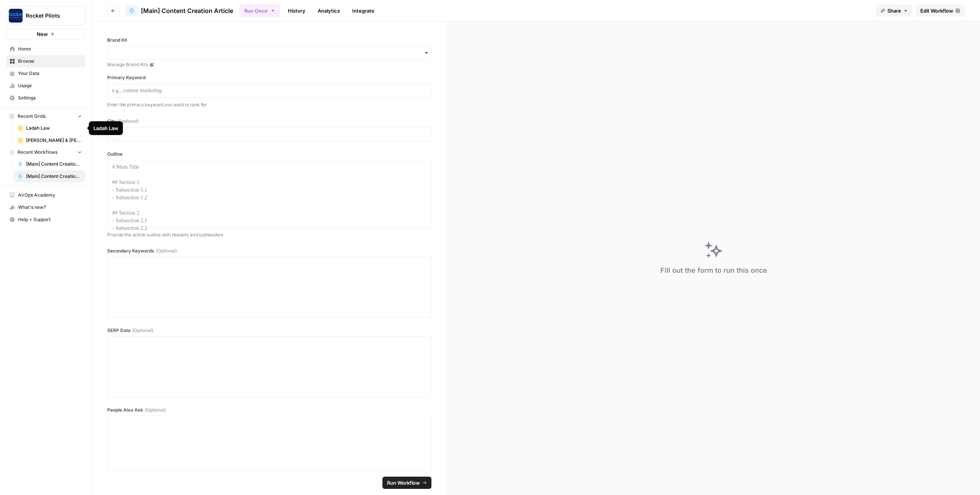 This screenshot has height=495, width=980. I want to click on label: Brand Kit, so click(269, 40).